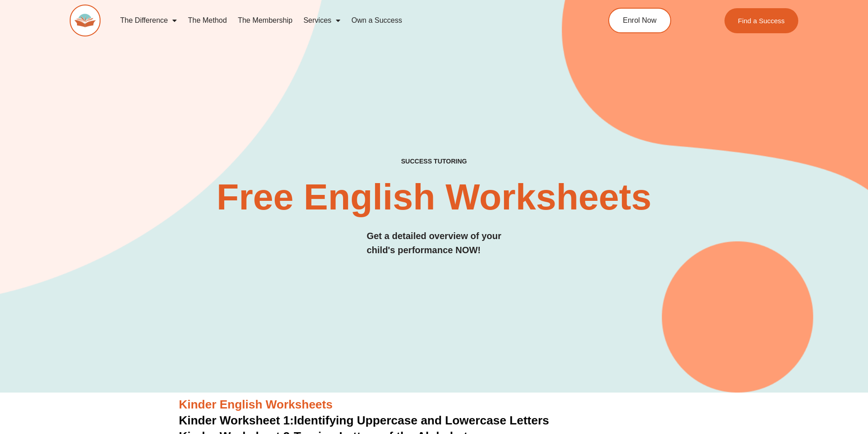 This screenshot has width=868, height=434. What do you see at coordinates (762, 20) in the screenshot?
I see `a: Find a Success` at bounding box center [762, 20].